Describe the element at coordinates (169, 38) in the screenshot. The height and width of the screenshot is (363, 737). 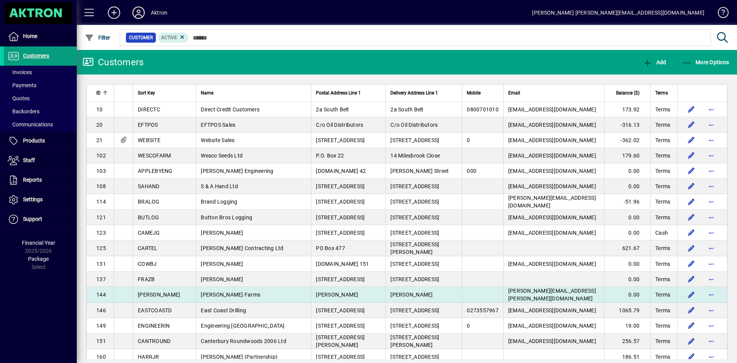
I see `span: Active` at that location.